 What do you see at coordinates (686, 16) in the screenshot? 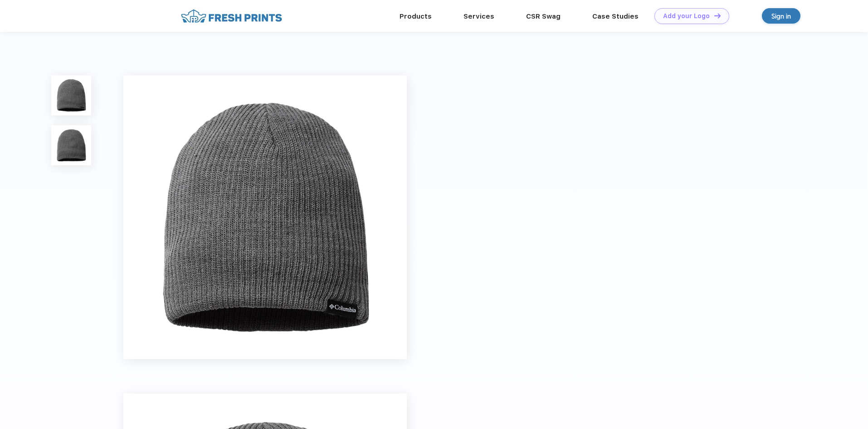
I see `div: Add your Logo` at bounding box center [686, 16].